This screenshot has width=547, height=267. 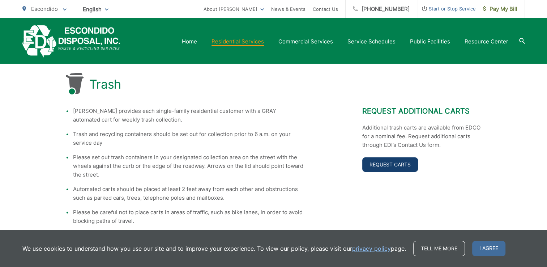 What do you see at coordinates (189, 166) in the screenshot?
I see `li: Please set out trash containers in your designated collection area on the street with the wheels ...` at bounding box center [189, 166].